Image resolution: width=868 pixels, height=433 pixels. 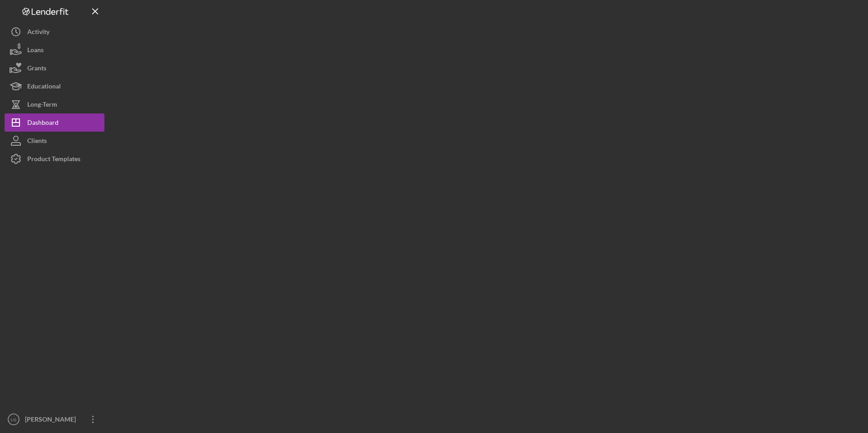 What do you see at coordinates (54, 123) in the screenshot?
I see `a: Dashboard` at bounding box center [54, 123].